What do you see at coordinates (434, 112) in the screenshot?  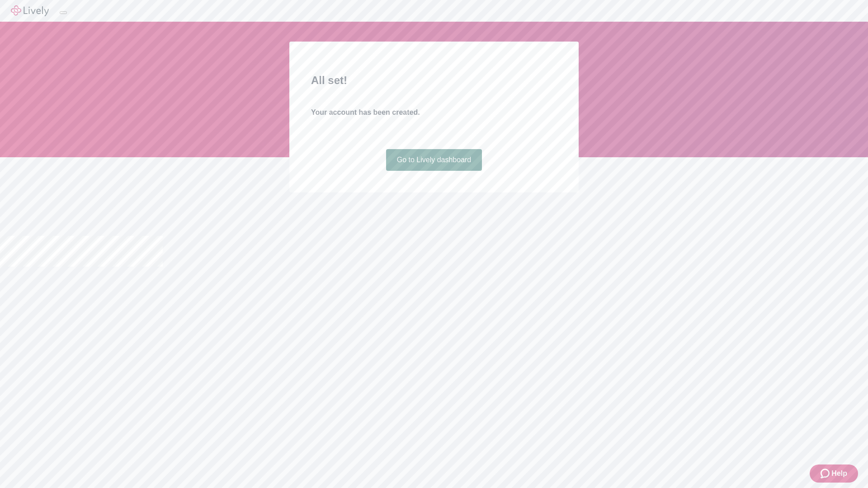 I see `h4: Your account has been created.` at bounding box center [434, 112].